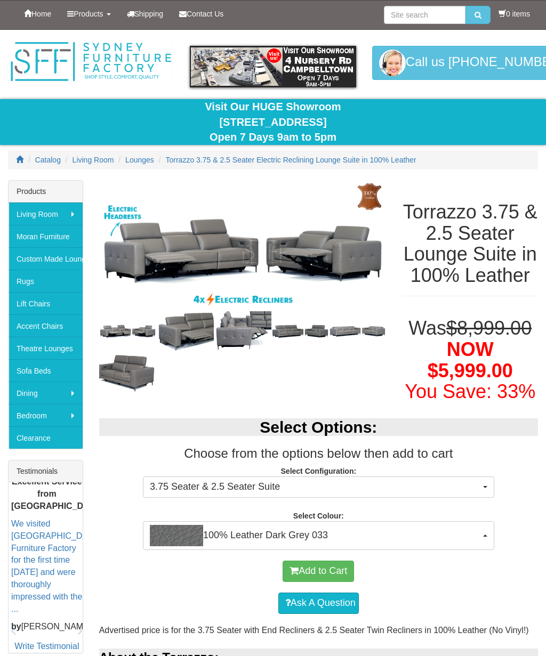  I want to click on img: Sydney Furniture Factory, so click(91, 62).